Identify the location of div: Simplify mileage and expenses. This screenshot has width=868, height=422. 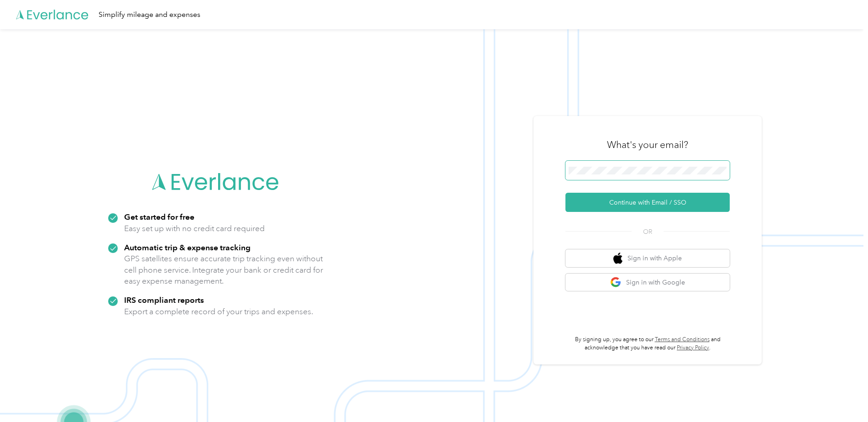
(149, 14).